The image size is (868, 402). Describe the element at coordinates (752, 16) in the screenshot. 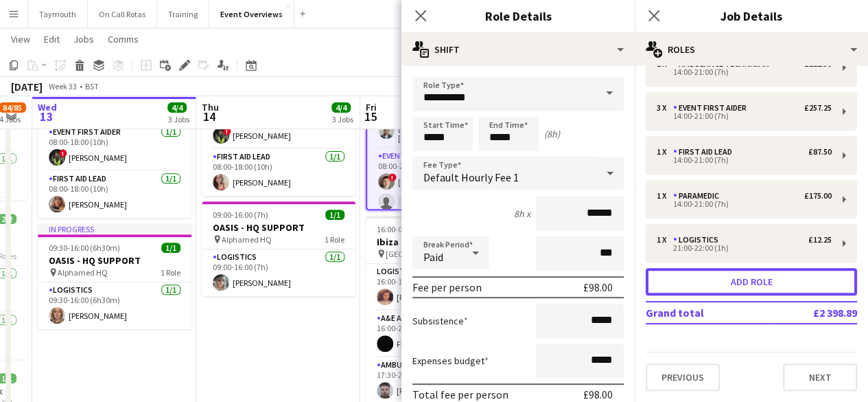

I see `h3: Job Details` at that location.